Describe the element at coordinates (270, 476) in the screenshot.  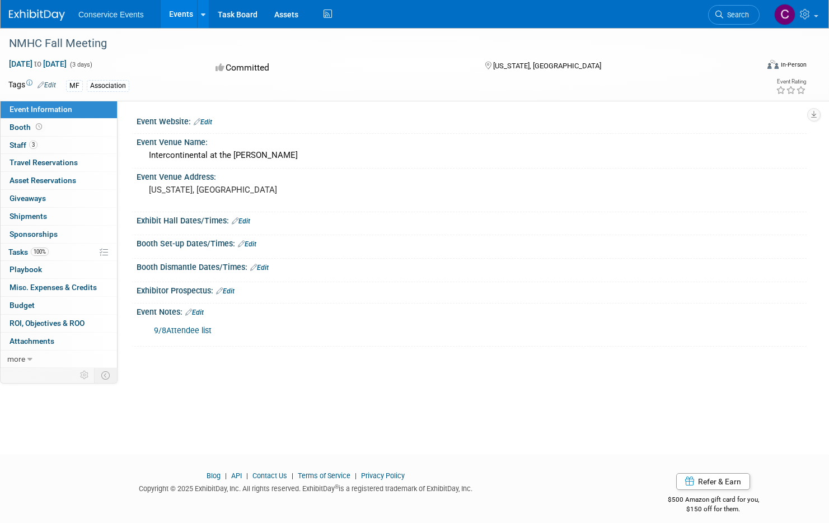
I see `a: Contact Us` at that location.